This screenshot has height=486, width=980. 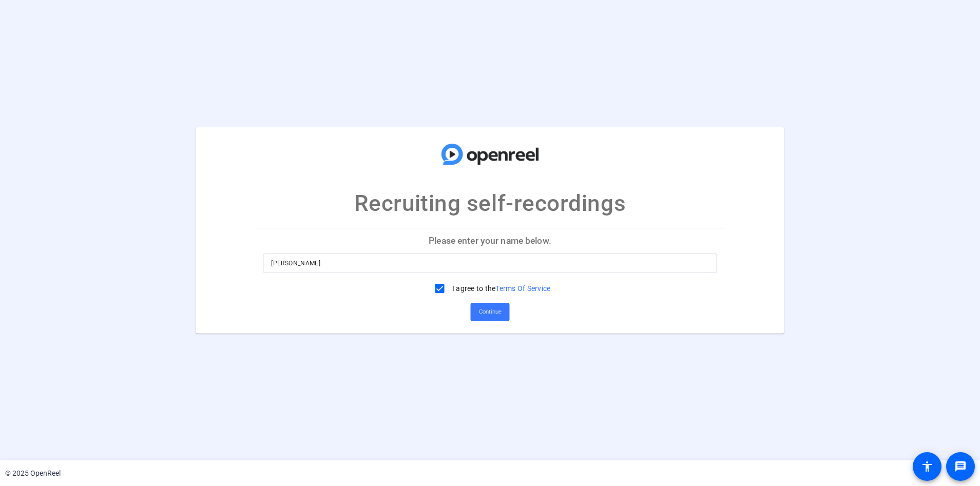 I want to click on img: company-logo, so click(x=490, y=154).